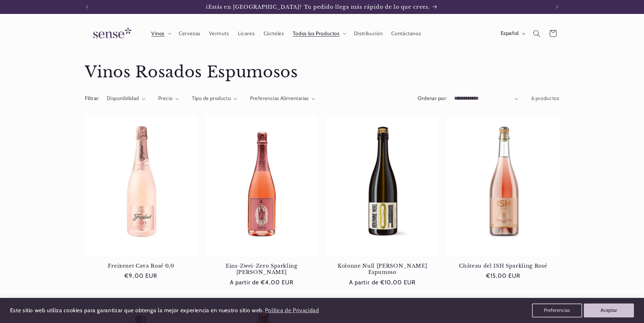 This screenshot has width=644, height=323. I want to click on label: Ordenar por:, so click(432, 98).